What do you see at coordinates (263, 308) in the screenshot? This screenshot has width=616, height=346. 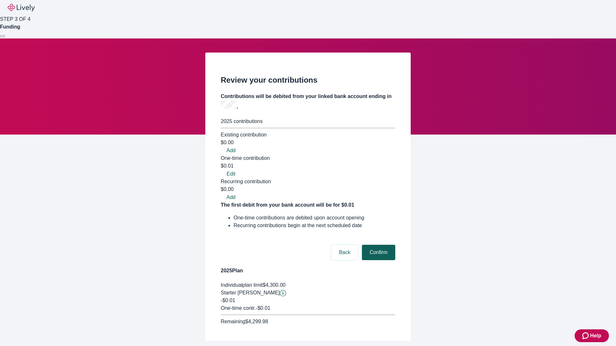 I see `span: - $0.01` at bounding box center [263, 308].